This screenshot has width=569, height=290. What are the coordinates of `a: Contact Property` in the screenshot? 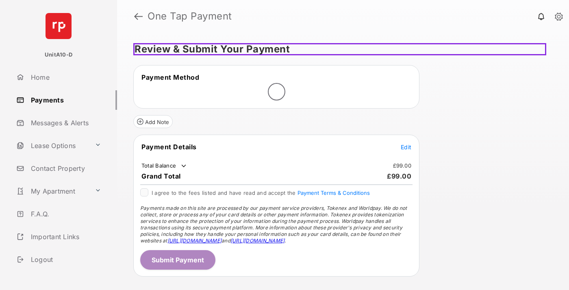 It's located at (65, 168).